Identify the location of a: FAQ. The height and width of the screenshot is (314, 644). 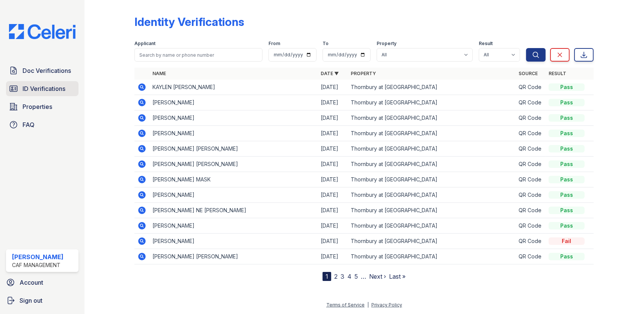
(42, 125).